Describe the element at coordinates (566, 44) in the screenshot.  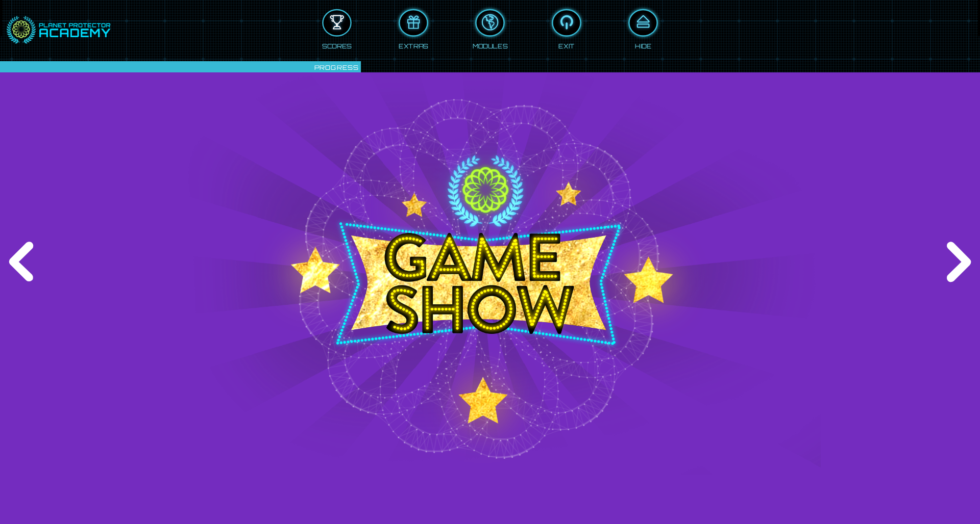
I see `div: Exit` at that location.